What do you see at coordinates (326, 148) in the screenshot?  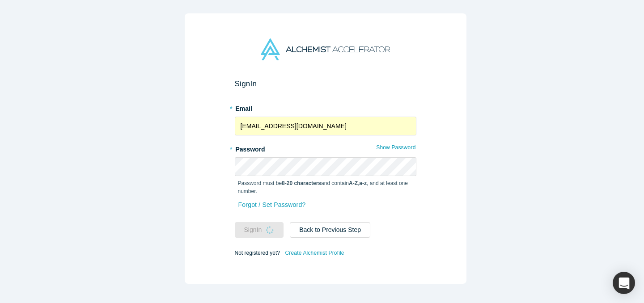 I see `label: Password` at bounding box center [326, 148].